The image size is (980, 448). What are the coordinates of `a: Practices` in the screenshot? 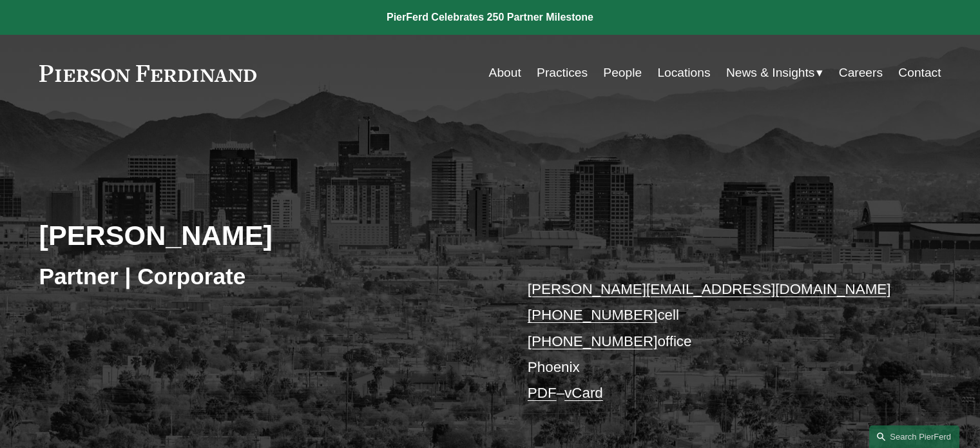 It's located at (562, 73).